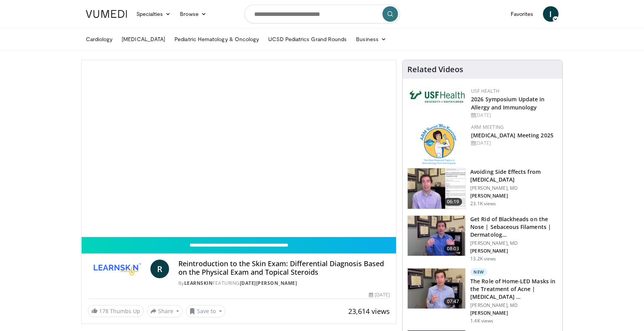 The image size is (644, 331). What do you see at coordinates (436, 189) in the screenshot?
I see `img: 6f9900f7-f6e7-4fd7-bcbb-2a1dc7b7d476.150x105_q85_crop-smart_upscale.jpg` at bounding box center [436, 189].